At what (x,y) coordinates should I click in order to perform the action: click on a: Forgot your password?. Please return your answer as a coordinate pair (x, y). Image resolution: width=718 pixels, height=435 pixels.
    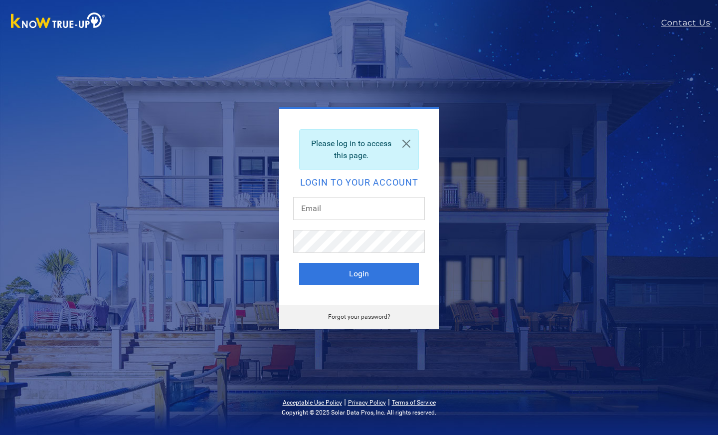
    Looking at the image, I should click on (359, 316).